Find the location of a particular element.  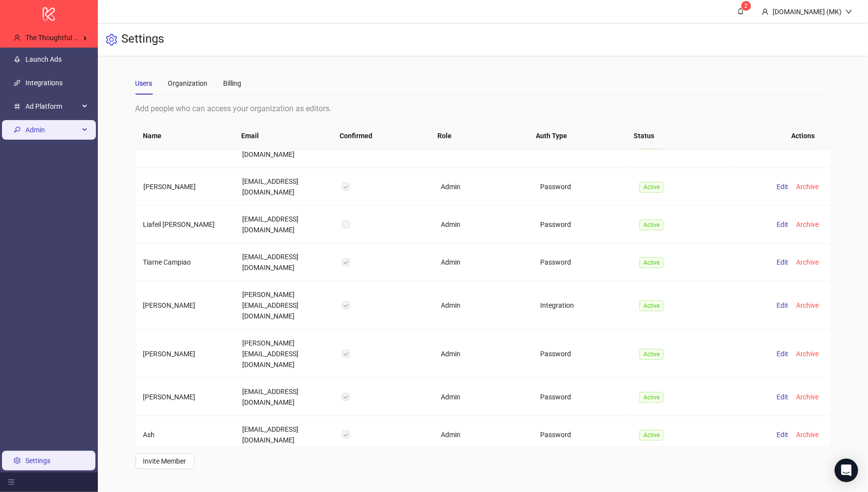

span: The Thoughtful Agency is located at coordinates (61, 37).